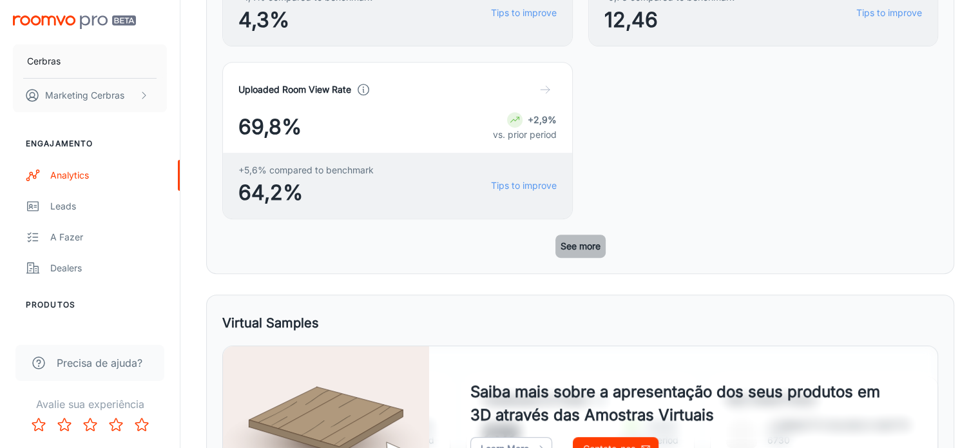 This screenshot has height=448, width=980. I want to click on div: Meus Produtos, so click(108, 336).